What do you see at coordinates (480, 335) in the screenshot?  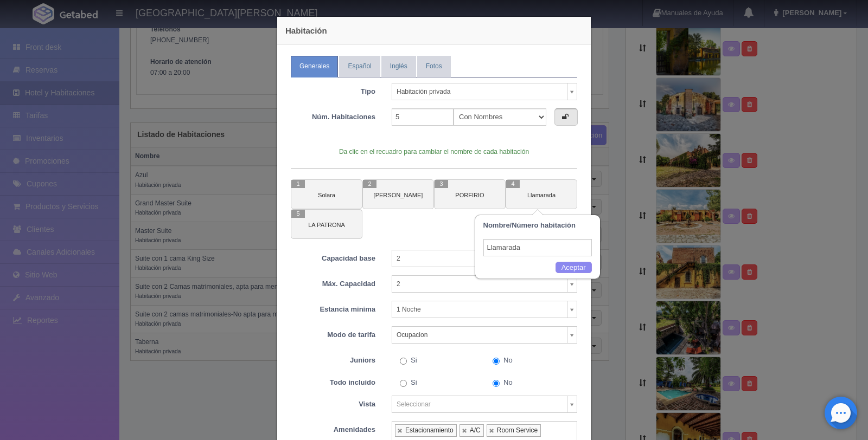 I see `span: Ocupacion` at bounding box center [480, 335].